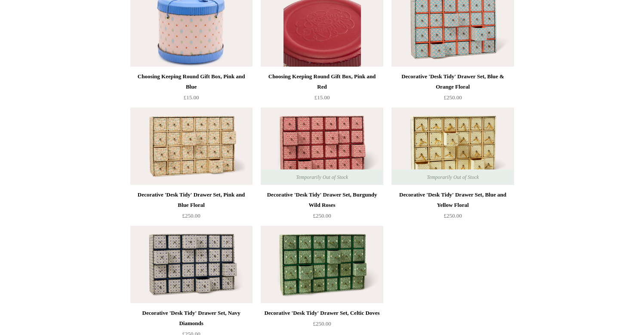 Image resolution: width=644 pixels, height=335 pixels. What do you see at coordinates (192, 207) in the screenshot?
I see `a: Decorative 'Desk Tidy' Drawer Set, Pink and Blue Floral £250.00` at bounding box center [192, 207].